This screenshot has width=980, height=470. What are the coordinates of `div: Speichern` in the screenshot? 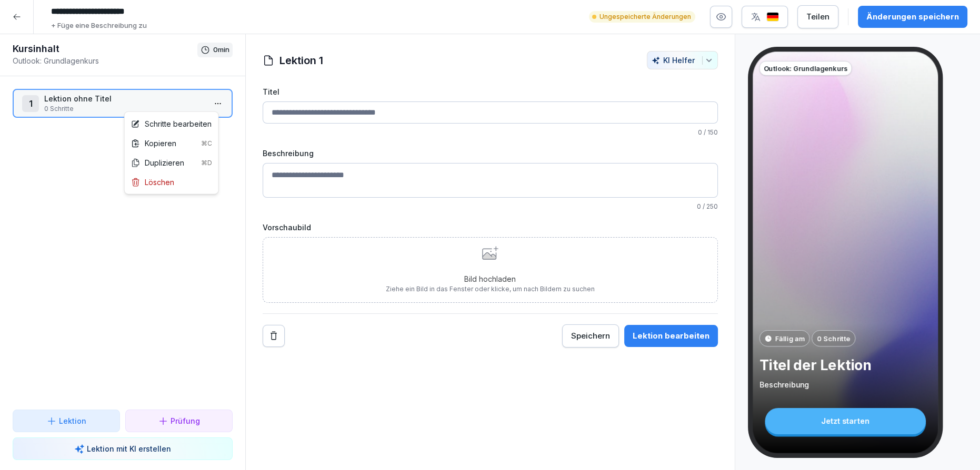 It's located at (590, 336).